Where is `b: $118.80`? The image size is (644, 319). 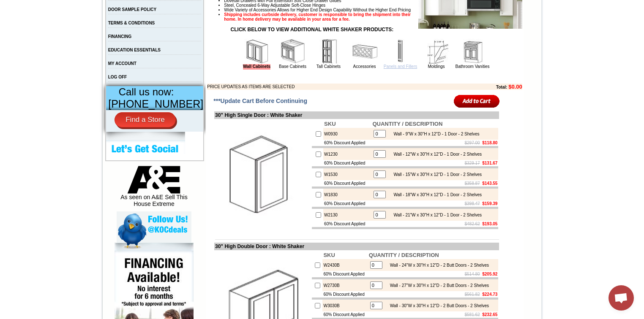 b: $118.80 is located at coordinates (489, 143).